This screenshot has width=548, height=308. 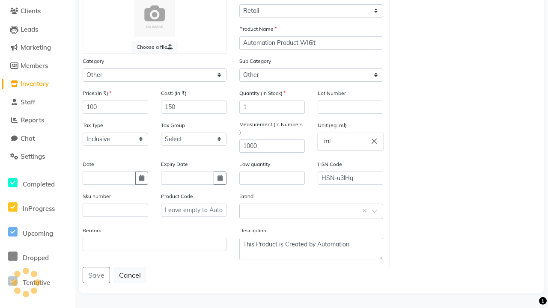 I want to click on span: Members, so click(x=34, y=66).